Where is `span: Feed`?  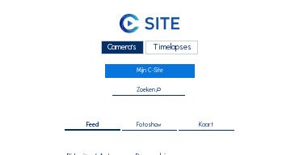
span: Feed is located at coordinates (92, 125).